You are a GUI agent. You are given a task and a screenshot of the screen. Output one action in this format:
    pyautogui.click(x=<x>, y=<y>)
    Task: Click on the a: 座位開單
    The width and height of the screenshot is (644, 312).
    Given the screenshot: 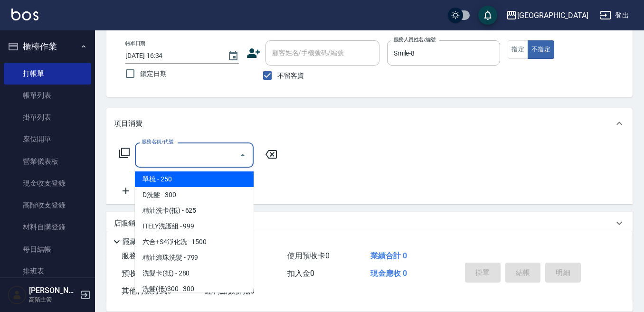 What is the action you would take?
    pyautogui.click(x=47, y=139)
    